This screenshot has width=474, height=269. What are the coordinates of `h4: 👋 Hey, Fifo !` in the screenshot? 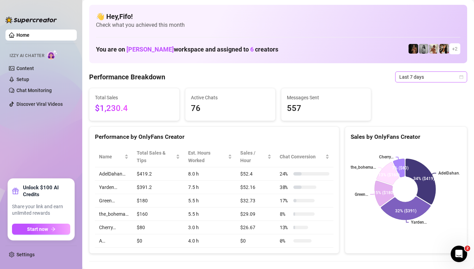 It's located at (278, 16).